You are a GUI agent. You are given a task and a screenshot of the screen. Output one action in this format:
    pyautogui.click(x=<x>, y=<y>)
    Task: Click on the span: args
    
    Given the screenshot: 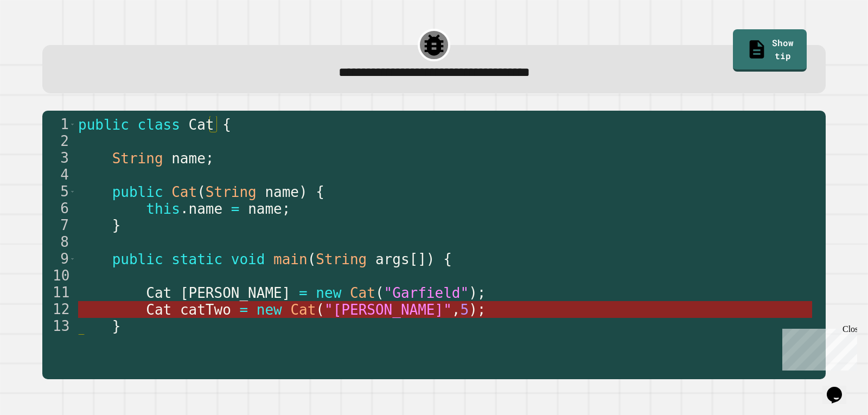 What is the action you would take?
    pyautogui.click(x=392, y=259)
    